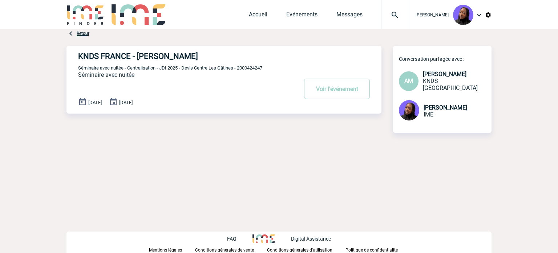  I want to click on p: Conditions générales d'utilisation, so click(300, 250).